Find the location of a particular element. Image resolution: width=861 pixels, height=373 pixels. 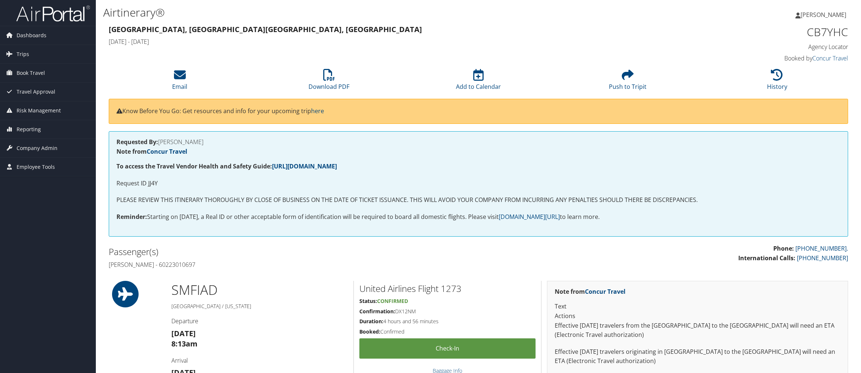

h5: DX12NM is located at coordinates (447, 311).